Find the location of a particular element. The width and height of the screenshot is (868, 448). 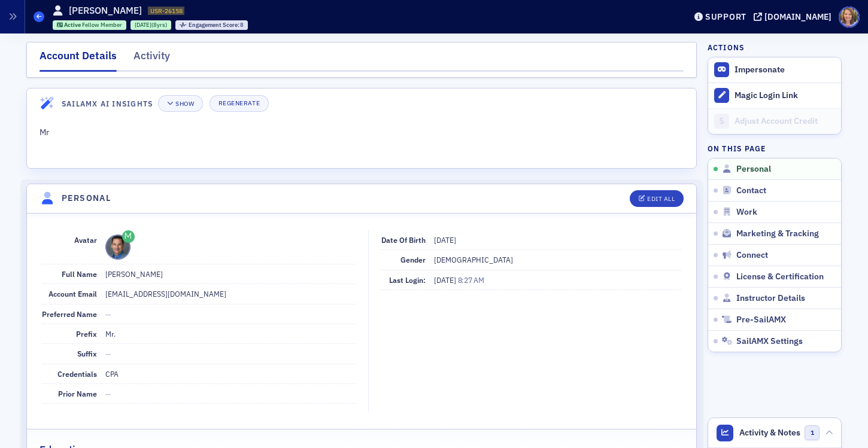

span: License & Certification is located at coordinates (780, 277).